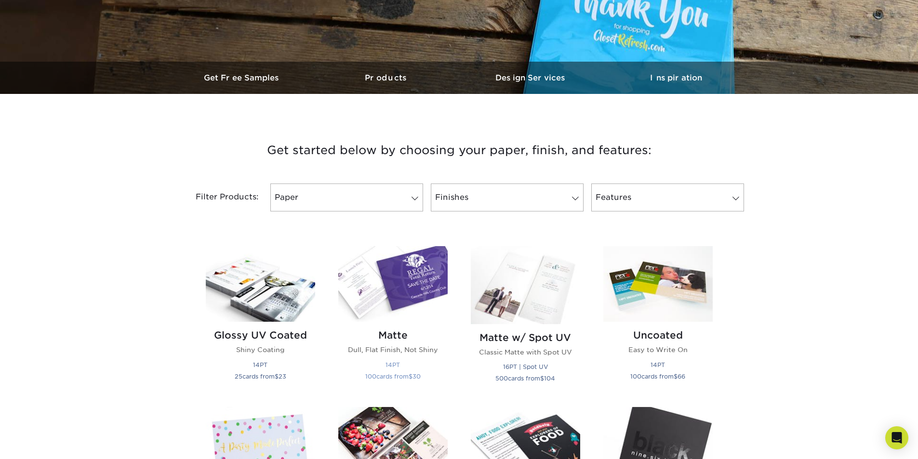 This screenshot has width=918, height=459. What do you see at coordinates (218, 197) in the screenshot?
I see `div: Filter Products:` at bounding box center [218, 197].